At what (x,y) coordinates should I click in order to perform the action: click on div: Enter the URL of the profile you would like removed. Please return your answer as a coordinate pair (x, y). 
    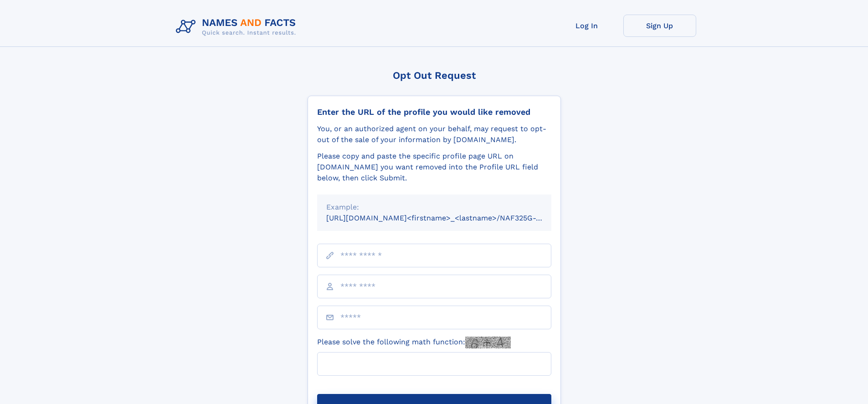
    Looking at the image, I should click on (434, 112).